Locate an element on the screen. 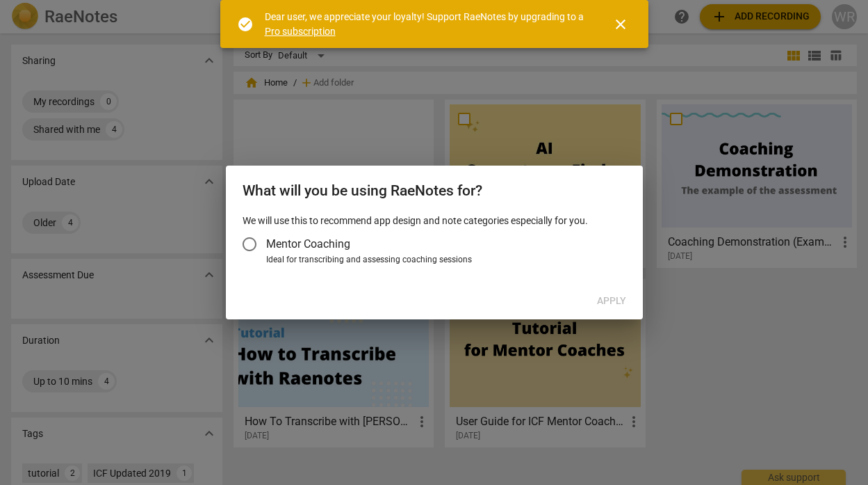  div: Dear user, we appreciate your loyalty! Support RaeNotes by upgrading to a is located at coordinates (426, 24).